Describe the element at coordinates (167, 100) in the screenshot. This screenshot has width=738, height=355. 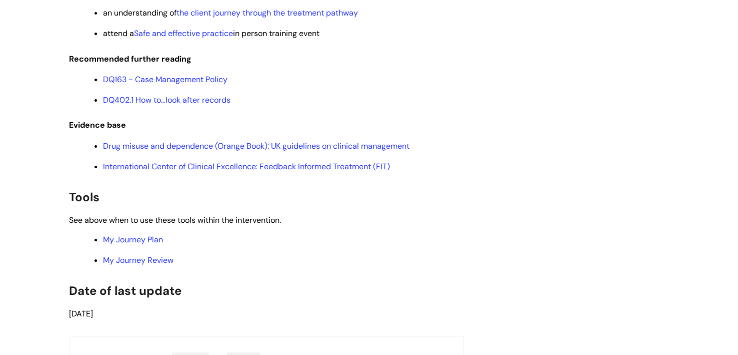
I see `a: DQ402.1 How to…look after records` at that location.